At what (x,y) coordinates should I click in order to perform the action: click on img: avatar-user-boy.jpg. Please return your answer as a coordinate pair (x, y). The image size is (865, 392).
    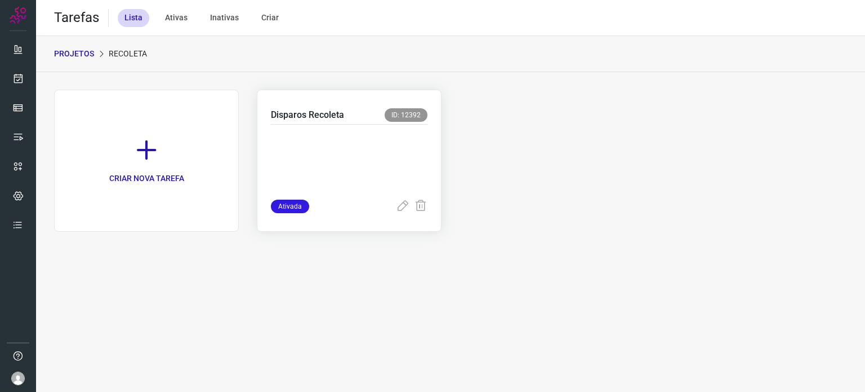
    Looking at the image, I should click on (18, 378).